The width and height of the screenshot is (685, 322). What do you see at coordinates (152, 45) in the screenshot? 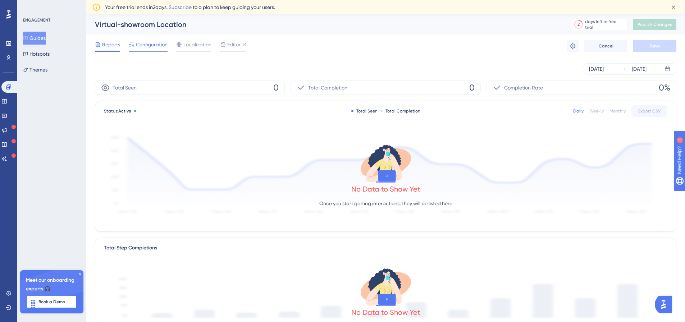
I see `span: Configuration` at bounding box center [152, 45].